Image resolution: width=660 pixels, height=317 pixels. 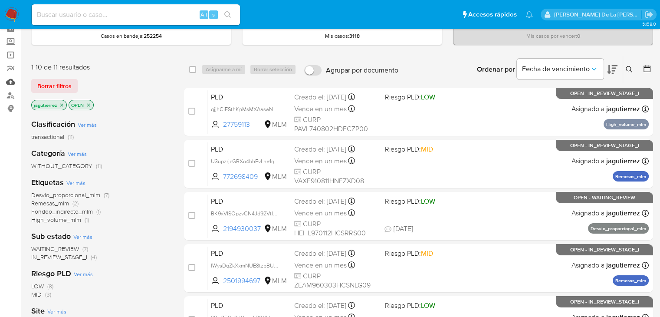 I want to click on span: Accesos rápidos, so click(x=492, y=14).